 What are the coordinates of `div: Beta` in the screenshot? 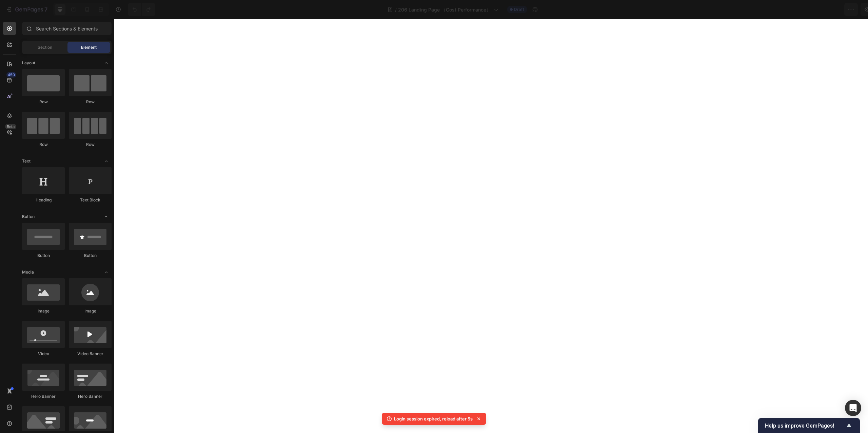 It's located at (10, 127).